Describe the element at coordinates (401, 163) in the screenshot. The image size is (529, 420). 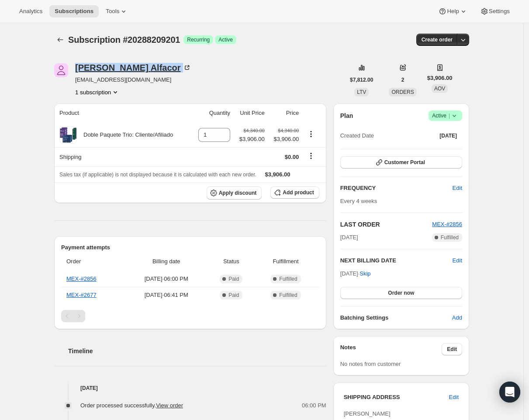
I see `button: Customer Portal` at that location.